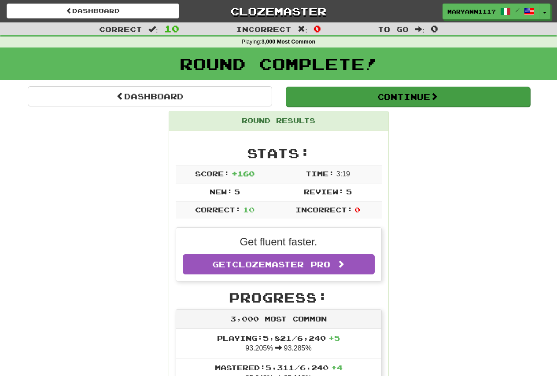 The height and width of the screenshot is (376, 557). What do you see at coordinates (279, 298) in the screenshot?
I see `h2: Progress:` at bounding box center [279, 298].